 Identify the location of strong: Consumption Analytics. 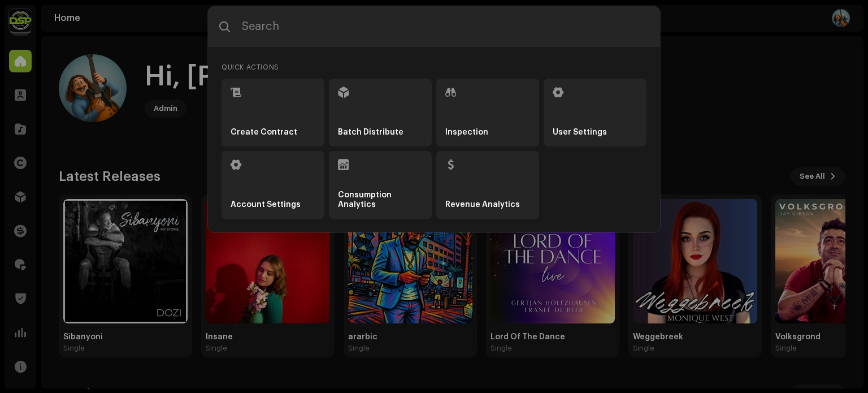
(380, 200).